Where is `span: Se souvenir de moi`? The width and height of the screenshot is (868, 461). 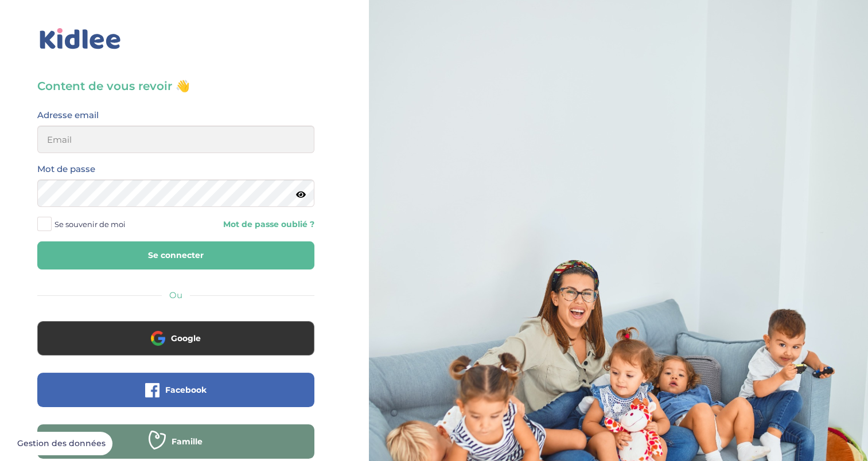 span: Se souvenir de moi is located at coordinates (90, 224).